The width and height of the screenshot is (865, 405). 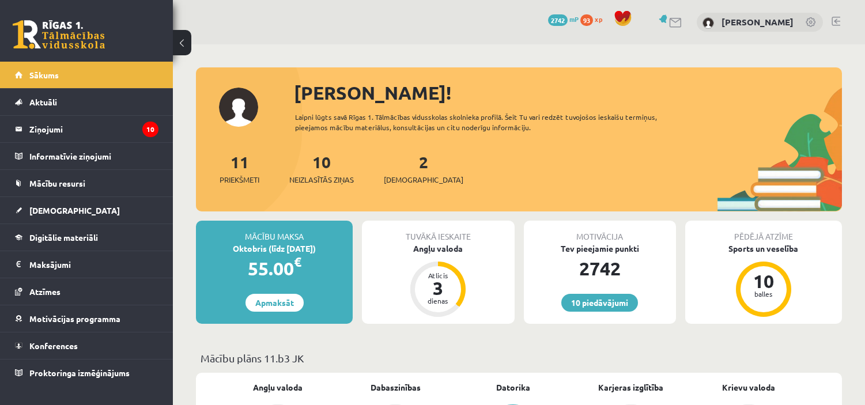 I want to click on a: 93 xp, so click(x=594, y=19).